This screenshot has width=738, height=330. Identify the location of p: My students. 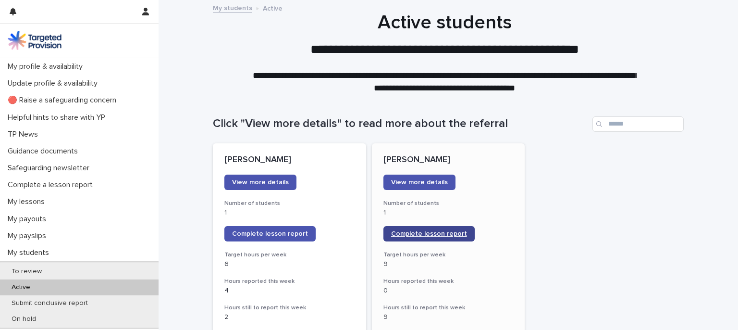
(30, 252).